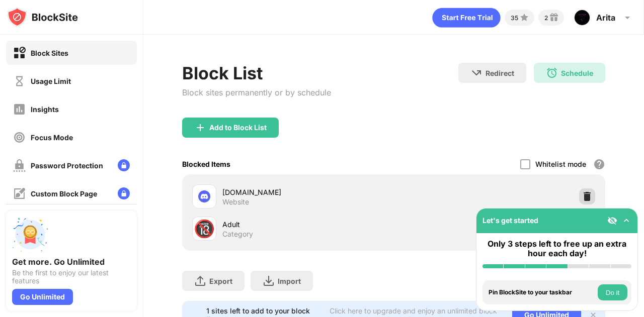 The height and width of the screenshot is (317, 644). Describe the element at coordinates (256, 92) in the screenshot. I see `div: Block sites permanently or by schedule` at that location.